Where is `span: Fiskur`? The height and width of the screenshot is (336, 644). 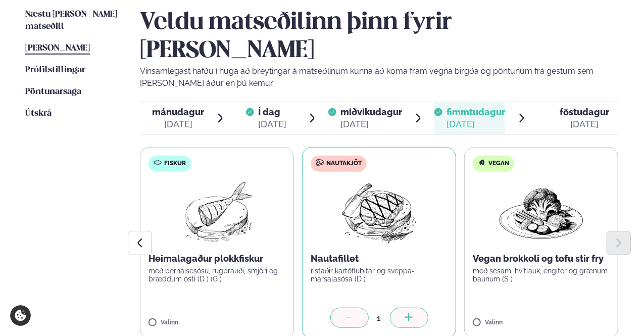 span: Fiskur is located at coordinates (174, 164).